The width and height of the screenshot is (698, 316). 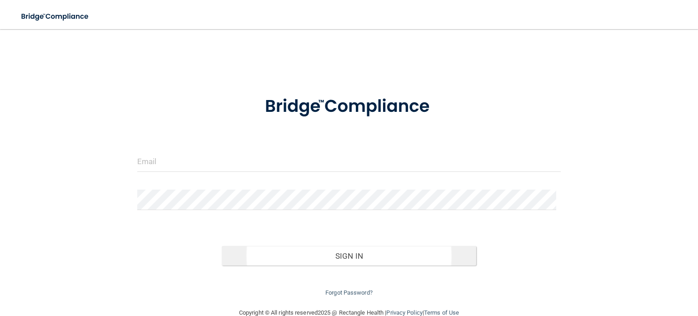 What do you see at coordinates (349, 161) in the screenshot?
I see `input: Email` at bounding box center [349, 161].